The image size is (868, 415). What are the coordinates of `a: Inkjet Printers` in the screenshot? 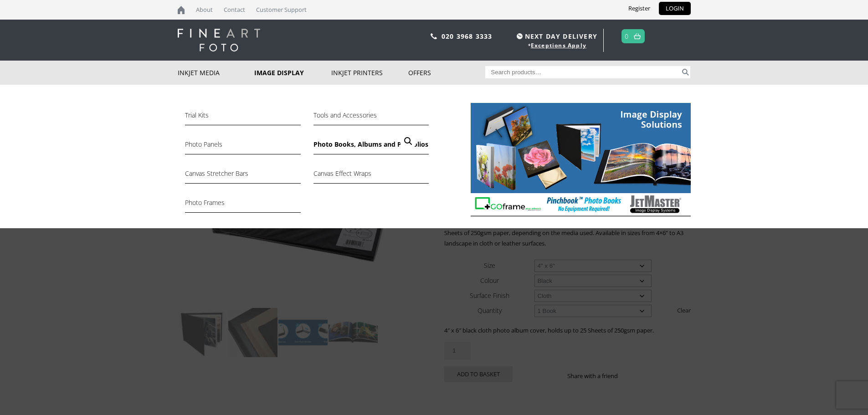 It's located at (369, 72).